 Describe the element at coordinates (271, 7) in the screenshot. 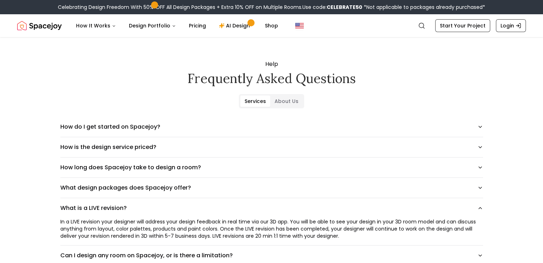

I see `div: Celebrating Design Freedom With 50% OFF All Design Packages + Extra 10% OFF on Multiple Rooms.` at that location.